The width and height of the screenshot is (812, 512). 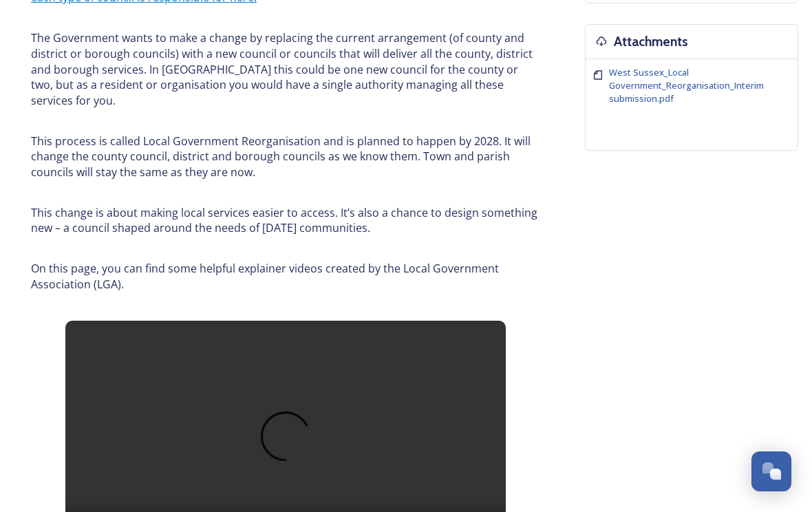 What do you see at coordinates (686, 85) in the screenshot?
I see `span: West Sussex_Local Government_Reorganisation_Interim submission.pdf` at bounding box center [686, 85].